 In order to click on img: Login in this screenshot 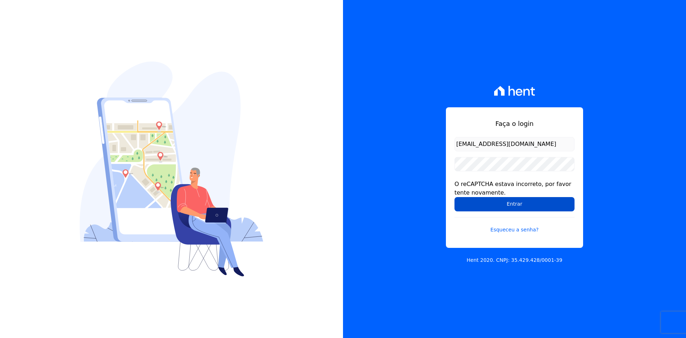, I will do `click(171, 169)`.